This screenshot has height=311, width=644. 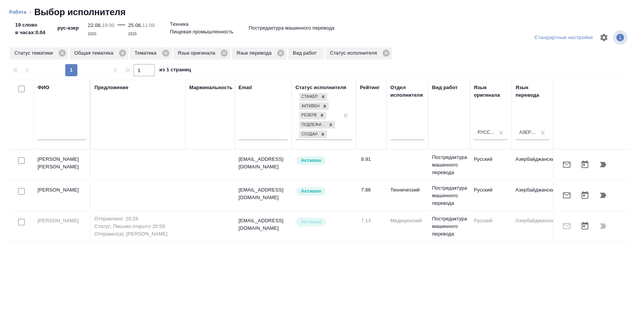 I want to click on div: Отдел исполнителя, so click(x=408, y=91).